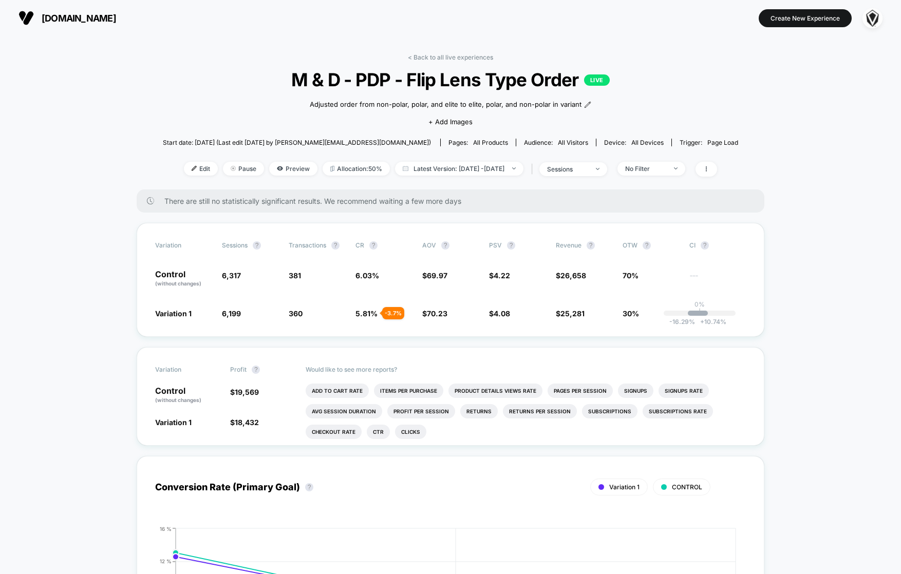 The width and height of the screenshot is (901, 574). What do you see at coordinates (709, 142) in the screenshot?
I see `div: Trigger:` at bounding box center [709, 142].